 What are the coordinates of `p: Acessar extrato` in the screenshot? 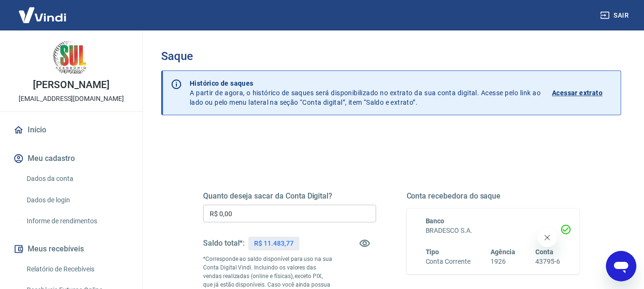 It's located at (577, 93).